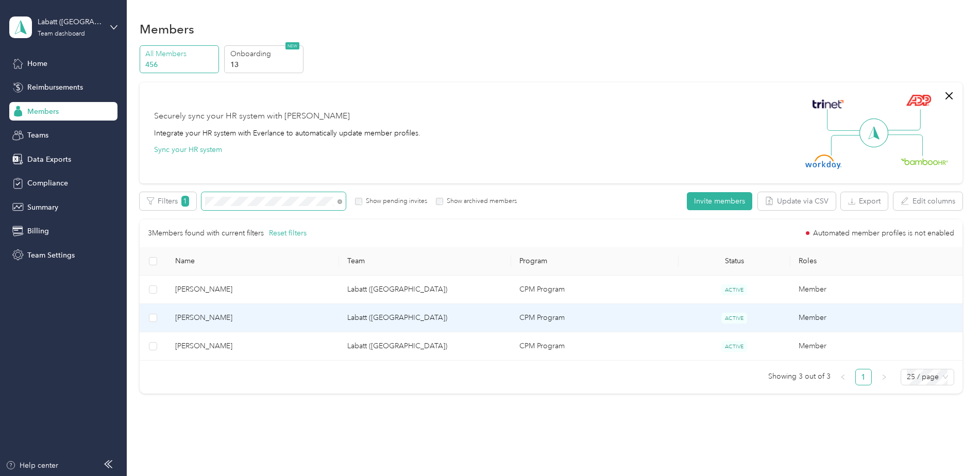  Describe the element at coordinates (903, 120) in the screenshot. I see `img: Line Right Up` at that location.